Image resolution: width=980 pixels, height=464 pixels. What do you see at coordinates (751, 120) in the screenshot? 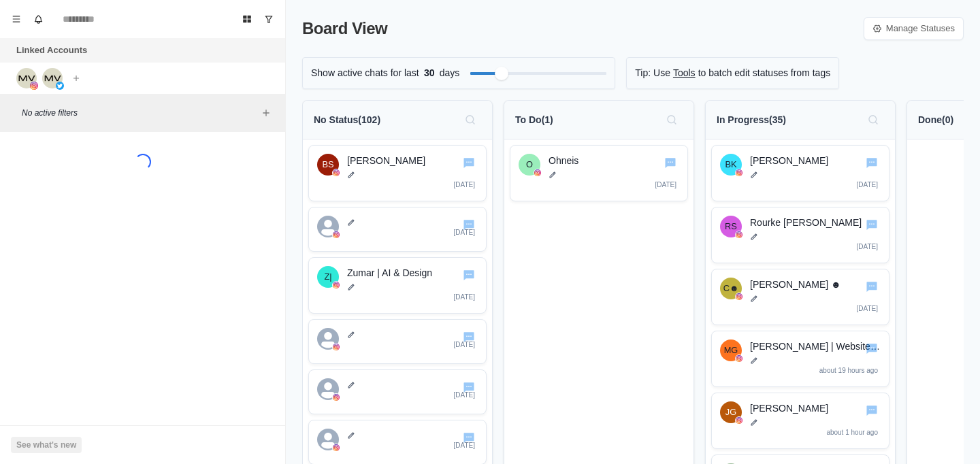
I see `p: In Progress ( 35 )` at bounding box center [751, 120].